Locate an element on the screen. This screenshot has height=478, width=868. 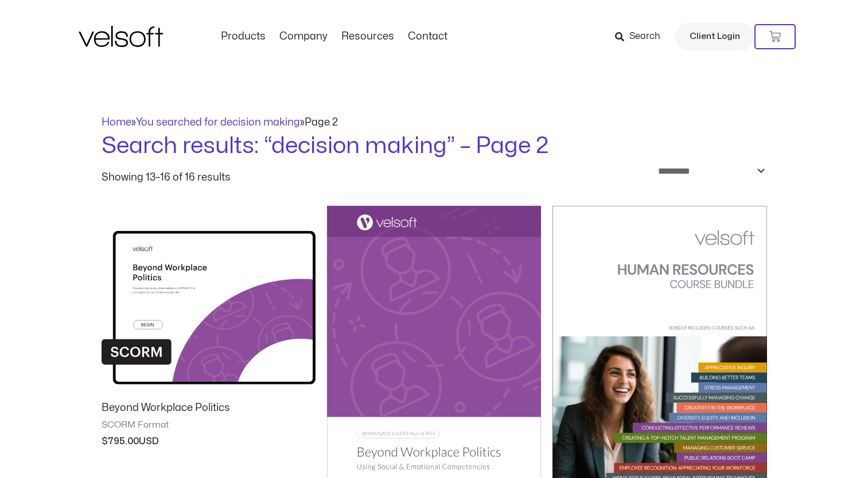
span: Search is located at coordinates (645, 36).